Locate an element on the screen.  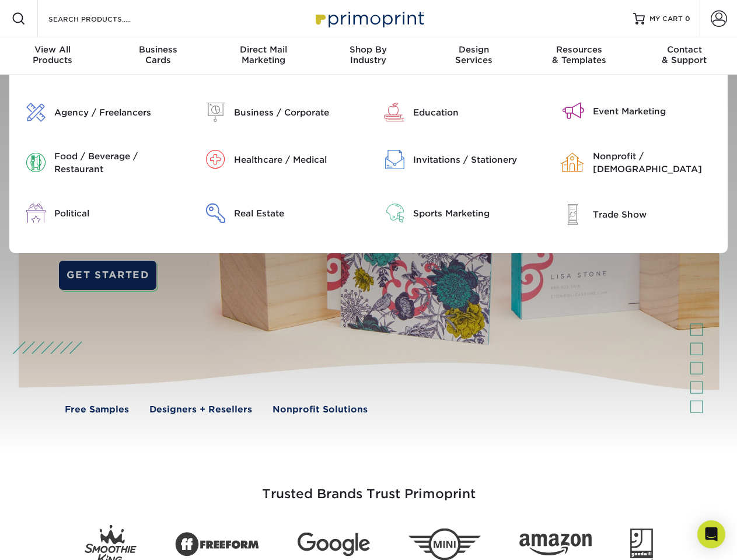
img: Google is located at coordinates (334, 545).